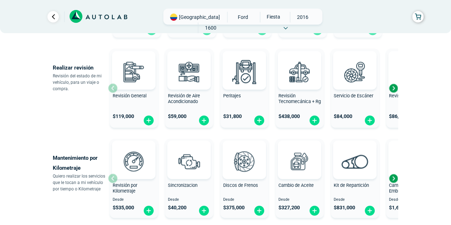 This screenshot has height=225, width=451. Describe the element at coordinates (182, 185) in the screenshot. I see `span: Sincronizacion` at that location.